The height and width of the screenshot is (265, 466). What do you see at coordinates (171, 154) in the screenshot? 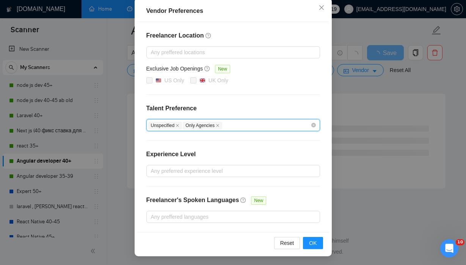
I see `h4: Experience Level` at bounding box center [171, 154].